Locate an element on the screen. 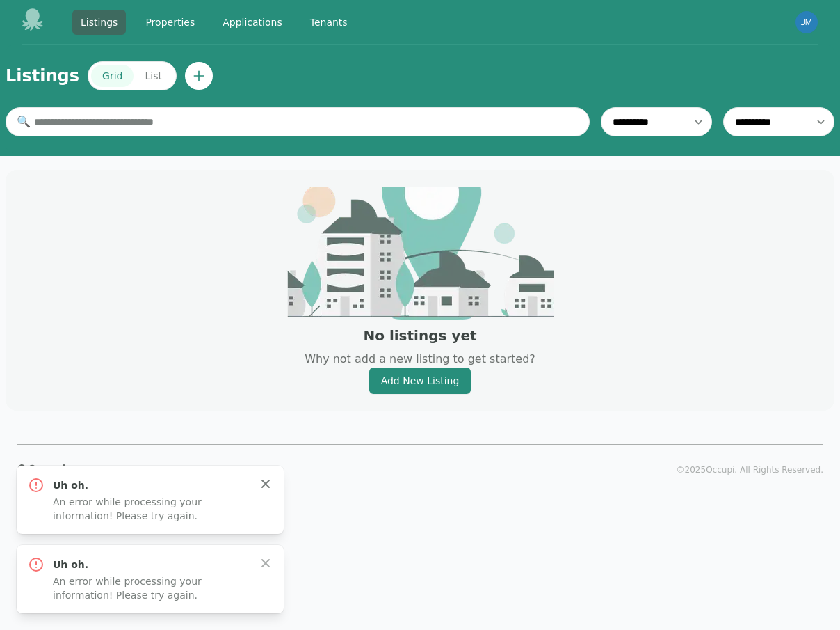 This screenshot has height=630, width=840. p: Why not add a new listing to get started? is located at coordinates (420, 359).